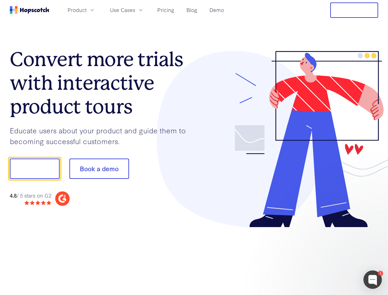 The height and width of the screenshot is (295, 388). Describe the element at coordinates (122, 10) in the screenshot. I see `span: Use Cases` at that location.